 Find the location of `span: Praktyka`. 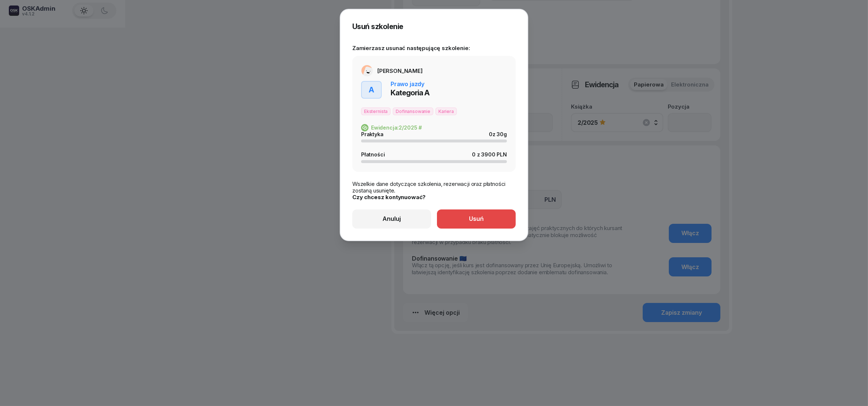

span: Praktyka is located at coordinates (372, 134).